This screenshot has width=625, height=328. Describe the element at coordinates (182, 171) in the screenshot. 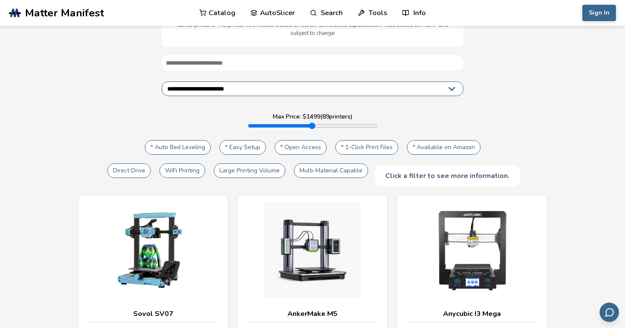

I see `button: WiFi Printing` at that location.